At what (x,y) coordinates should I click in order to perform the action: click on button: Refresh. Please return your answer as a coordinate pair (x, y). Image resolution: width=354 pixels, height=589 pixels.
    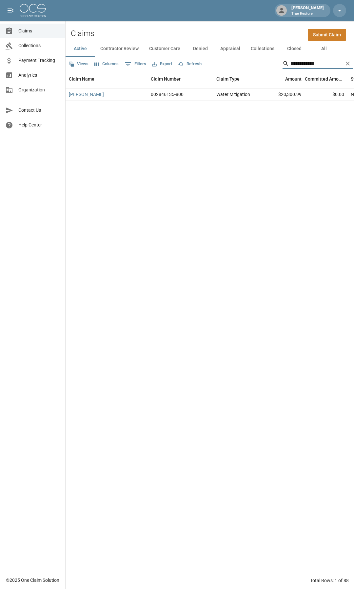
    Looking at the image, I should click on (190, 64).